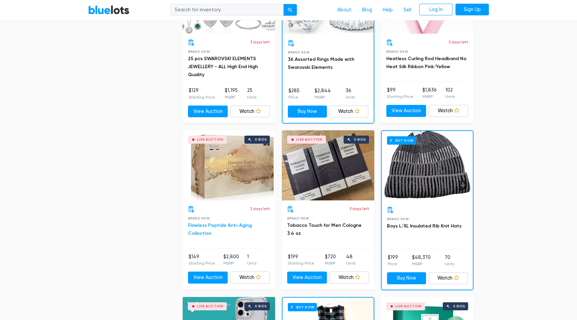 This screenshot has width=577, height=320. Describe the element at coordinates (400, 93) in the screenshot. I see `li: $99` at that location.